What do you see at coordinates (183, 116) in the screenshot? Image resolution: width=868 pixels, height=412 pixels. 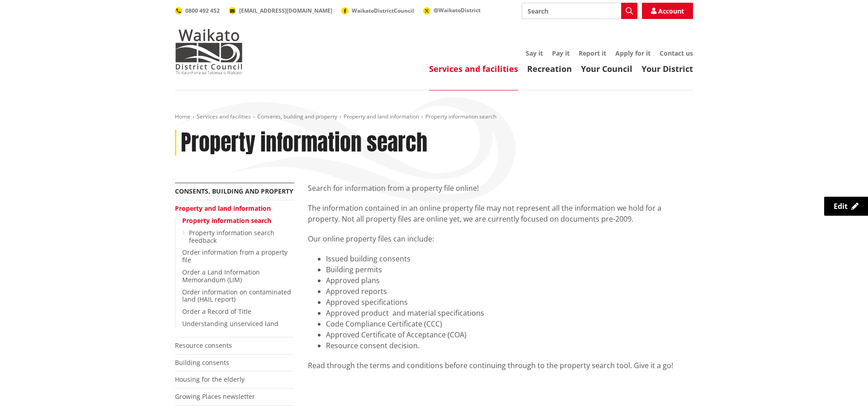 I see `a: Home` at bounding box center [183, 116].